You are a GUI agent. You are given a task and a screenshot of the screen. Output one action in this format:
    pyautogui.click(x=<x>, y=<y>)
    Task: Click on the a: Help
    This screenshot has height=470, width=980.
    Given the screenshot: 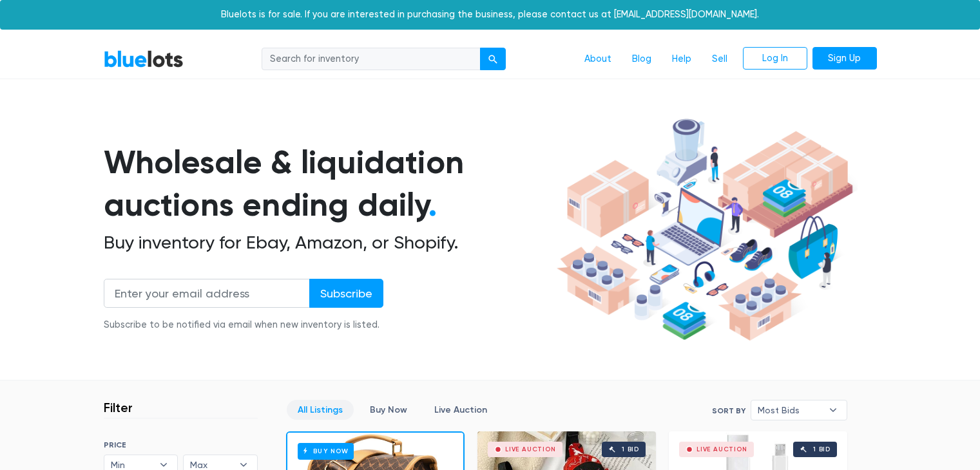 What is the action you would take?
    pyautogui.click(x=682, y=59)
    